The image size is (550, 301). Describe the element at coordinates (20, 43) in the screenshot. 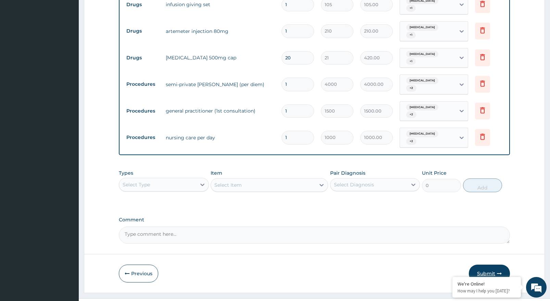

I see `img: d_794563401_company_1708531726252_794563401` at that location.